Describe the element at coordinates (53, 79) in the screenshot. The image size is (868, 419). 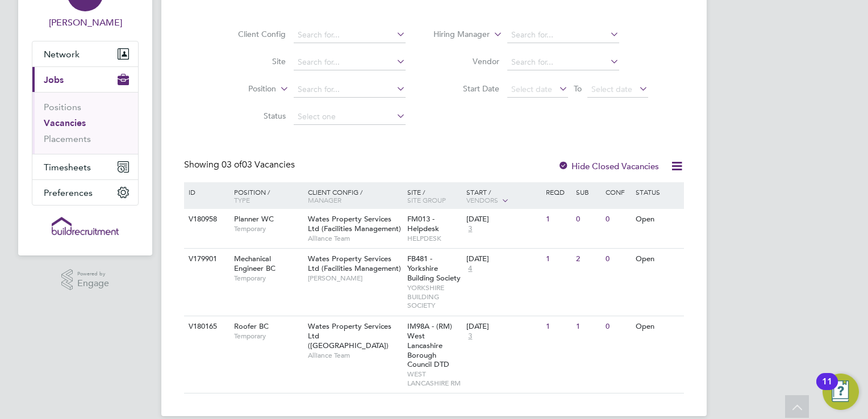
I see `span: Jobs` at that location.